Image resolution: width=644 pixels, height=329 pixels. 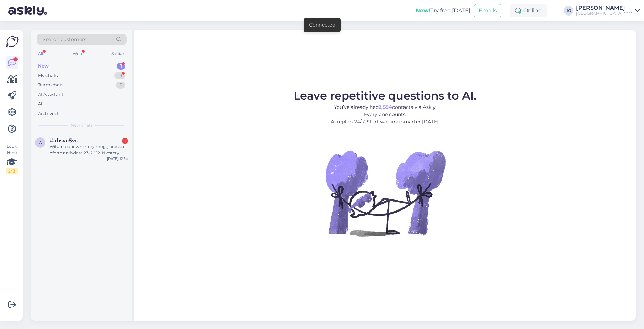 I want to click on span: New chats, so click(x=82, y=125).